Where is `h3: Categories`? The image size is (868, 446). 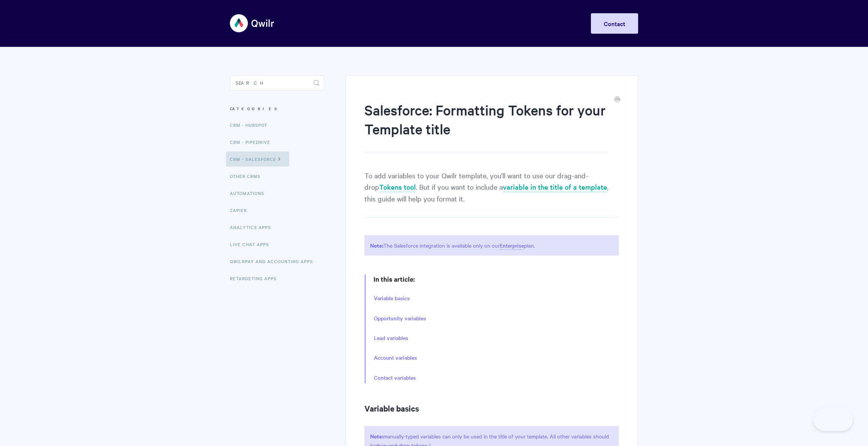 h3: Categories is located at coordinates (277, 109).